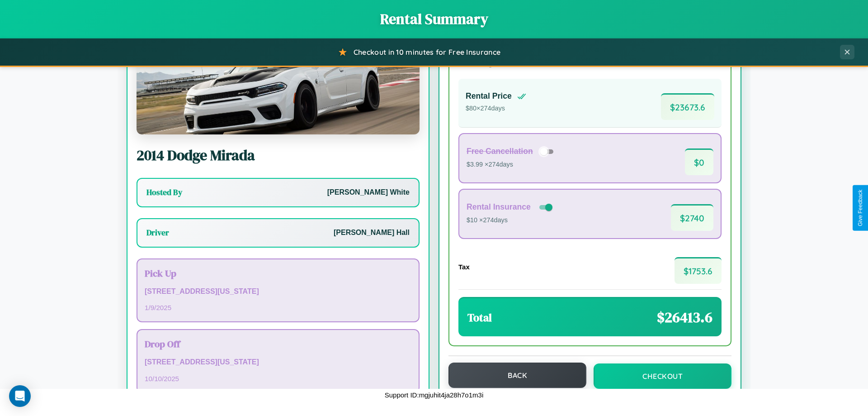 The image size is (868, 416). I want to click on span: $ 0, so click(699, 162).